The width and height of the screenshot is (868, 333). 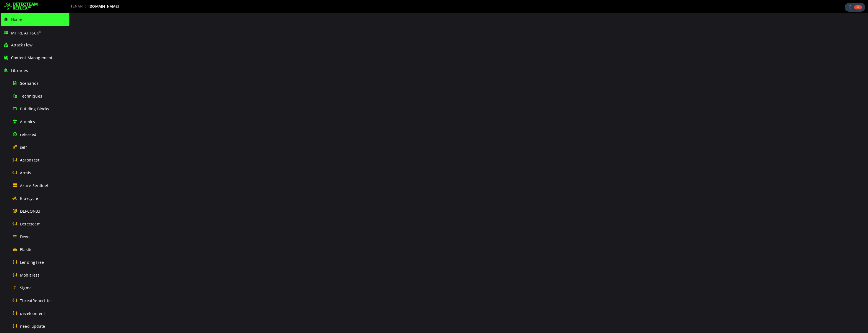 I want to click on div: Task Notifications, so click(x=855, y=7).